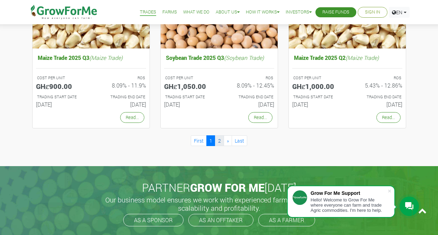 The height and width of the screenshot is (235, 438). What do you see at coordinates (249, 85) in the screenshot?
I see `h6: 8.09% - 12.45%` at bounding box center [249, 85].